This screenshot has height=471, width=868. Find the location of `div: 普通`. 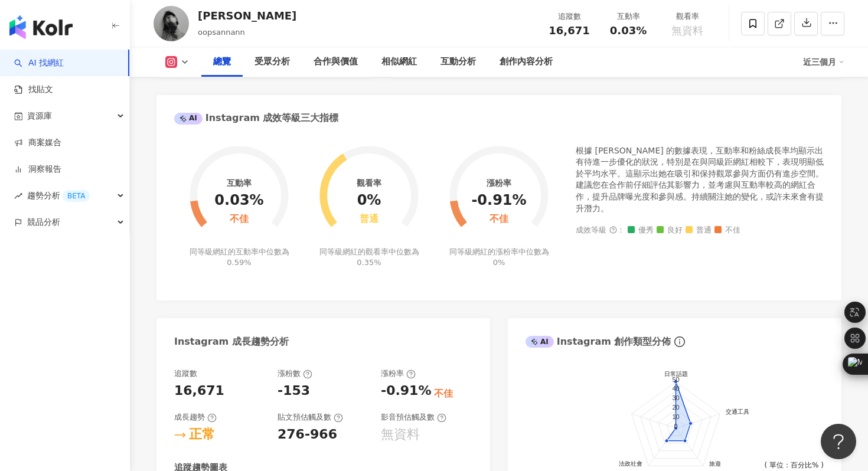

div: 普通 is located at coordinates (369, 219).